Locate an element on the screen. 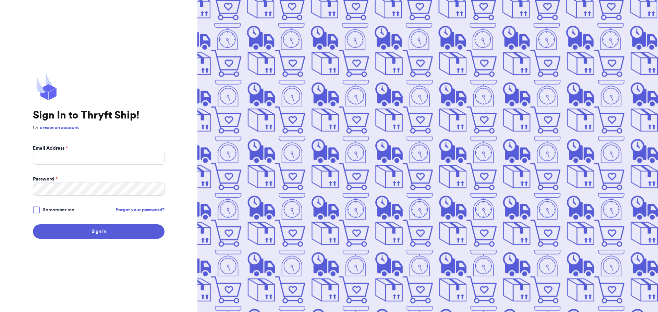  a: create an account is located at coordinates (59, 128).